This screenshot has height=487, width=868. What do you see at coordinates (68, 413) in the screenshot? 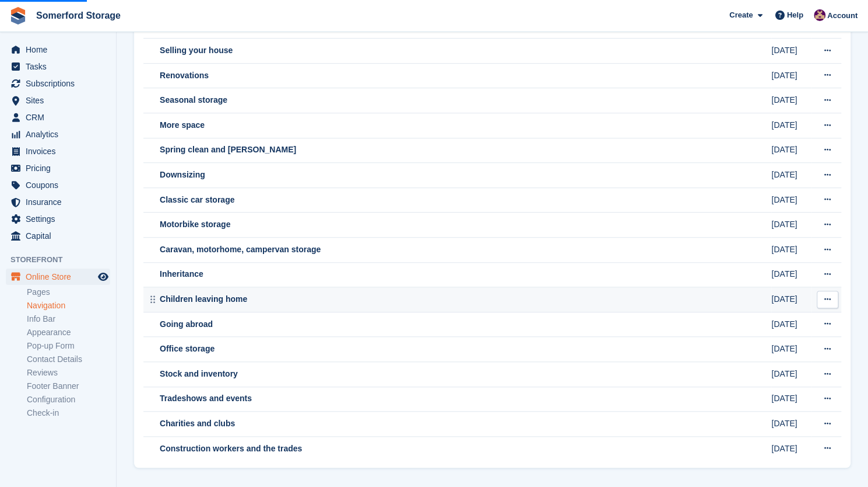
I see `a: Check-in` at bounding box center [68, 413].